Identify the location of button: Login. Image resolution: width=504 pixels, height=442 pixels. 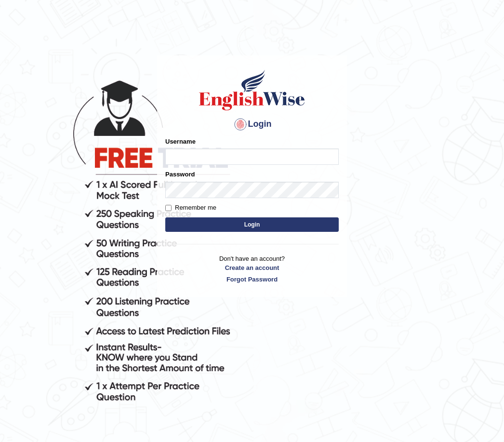
(252, 224).